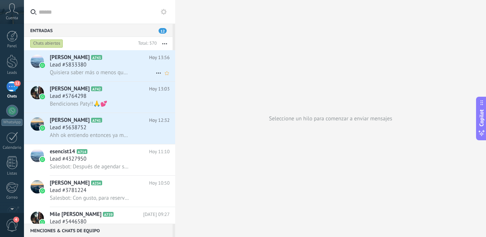 The width and height of the screenshot is (486, 237). I want to click on div: Chats abiertos, so click(47, 44).